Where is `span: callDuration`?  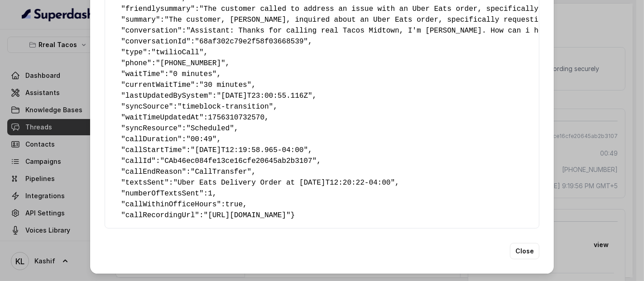
span: callDuration is located at coordinates (151, 139).